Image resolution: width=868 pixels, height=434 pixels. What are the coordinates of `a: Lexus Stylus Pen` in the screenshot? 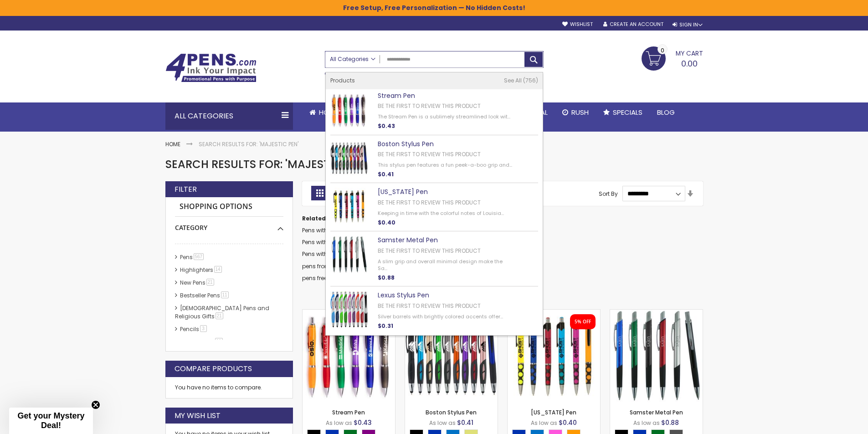 It's located at (403, 295).